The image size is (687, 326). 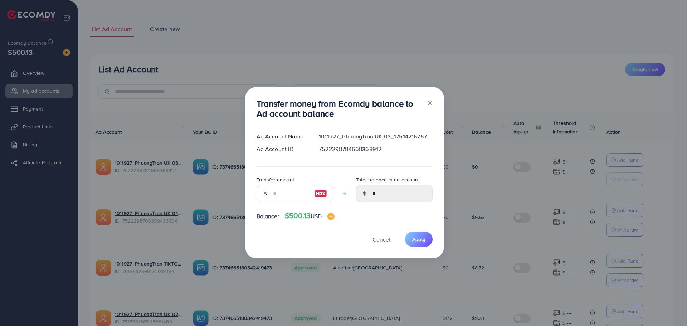 I want to click on span: Balance:, so click(x=268, y=216).